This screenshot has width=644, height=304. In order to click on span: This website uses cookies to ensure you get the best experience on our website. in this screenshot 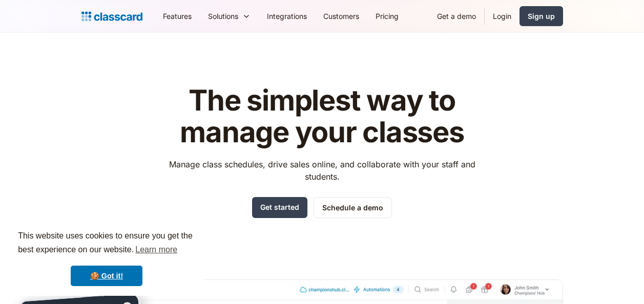, I will do `click(107, 244)`.